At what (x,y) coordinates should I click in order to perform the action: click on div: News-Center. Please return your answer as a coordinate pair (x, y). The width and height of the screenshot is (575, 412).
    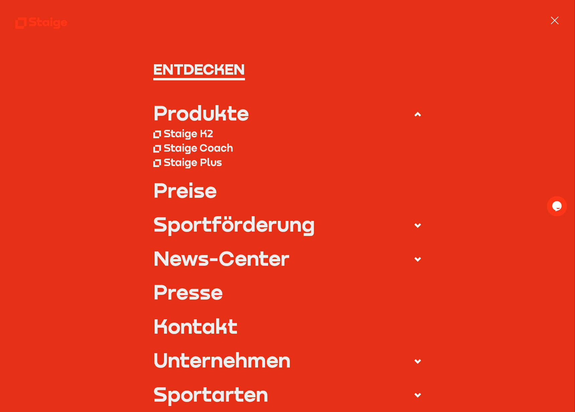
    Looking at the image, I should click on (221, 258).